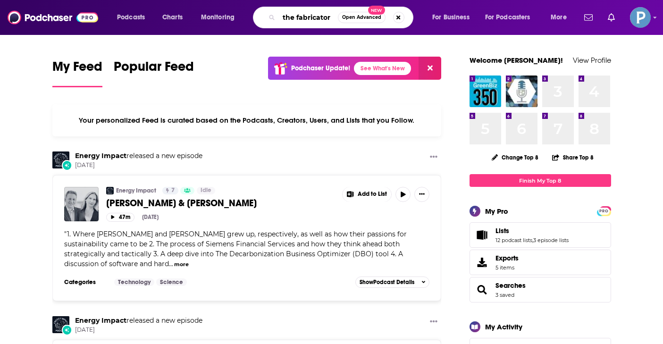  Describe the element at coordinates (154, 73) in the screenshot. I see `a: Popular Feed` at that location.